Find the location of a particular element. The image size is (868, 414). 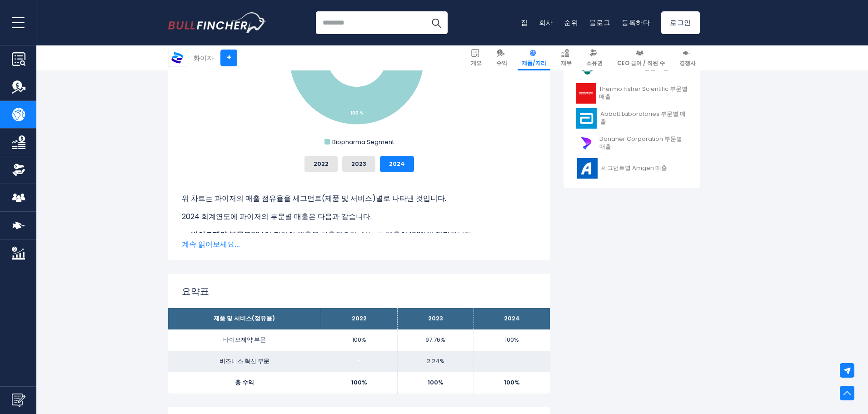

font: 비즈니스 혁신 부문 is located at coordinates (244, 361).